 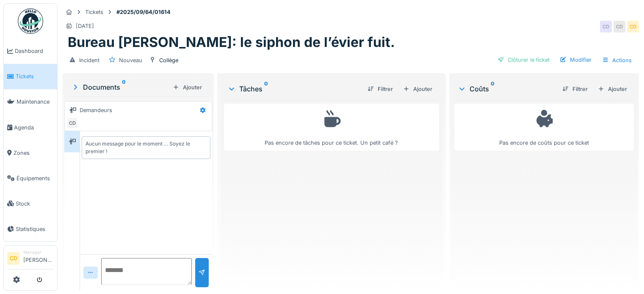 I want to click on a: Statistiques, so click(x=30, y=229).